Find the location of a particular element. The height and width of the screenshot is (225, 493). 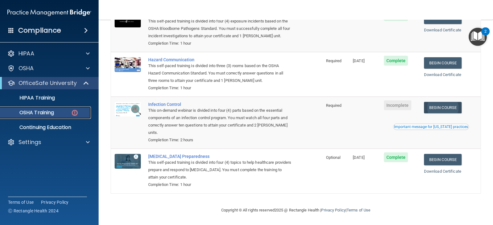

p: OSHA is located at coordinates (26, 68).